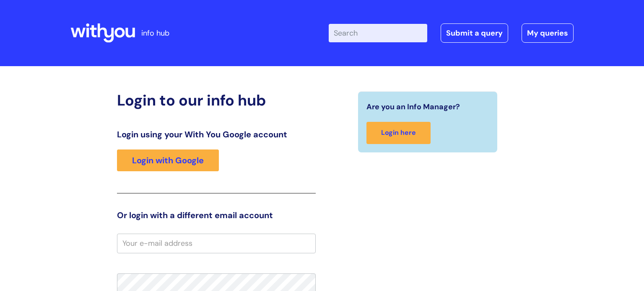 This screenshot has width=644, height=291. What do you see at coordinates (155, 33) in the screenshot?
I see `p: info hub` at bounding box center [155, 33].